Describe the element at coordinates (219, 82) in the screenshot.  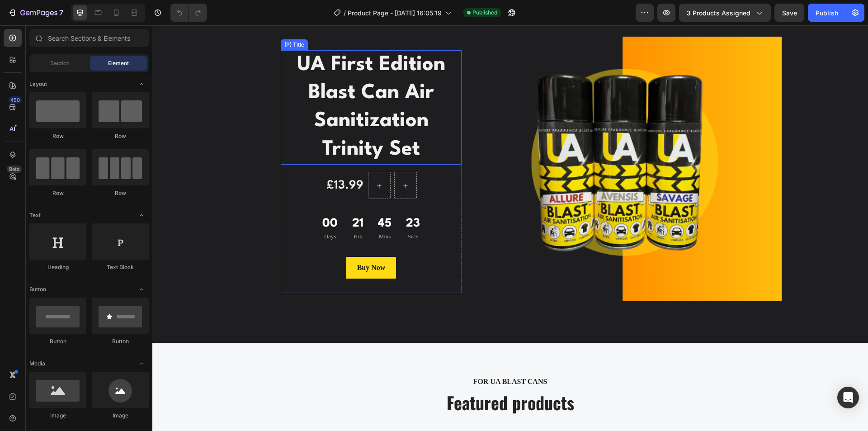
I see `h1: UA First Edition Blast Can Air Sanitization Trinity Set` at that location.